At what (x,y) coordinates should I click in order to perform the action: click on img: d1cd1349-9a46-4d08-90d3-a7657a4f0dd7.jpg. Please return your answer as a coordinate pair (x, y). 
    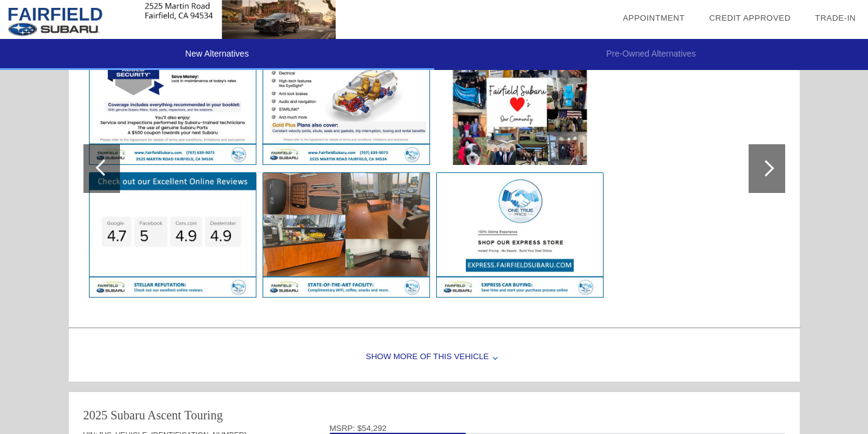
    Looking at the image, I should click on (346, 102).